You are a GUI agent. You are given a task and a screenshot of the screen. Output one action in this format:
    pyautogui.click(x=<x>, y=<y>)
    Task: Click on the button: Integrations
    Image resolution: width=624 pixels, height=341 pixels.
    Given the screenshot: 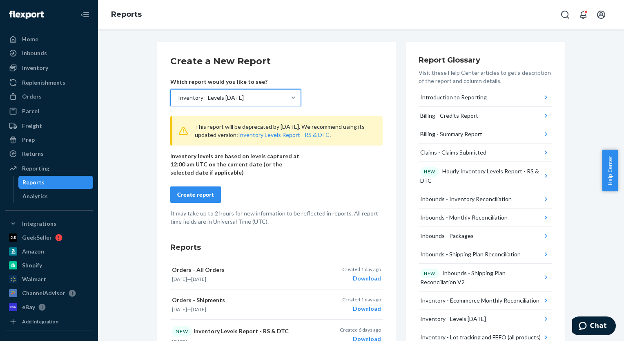 What is the action you would take?
    pyautogui.click(x=49, y=224)
    